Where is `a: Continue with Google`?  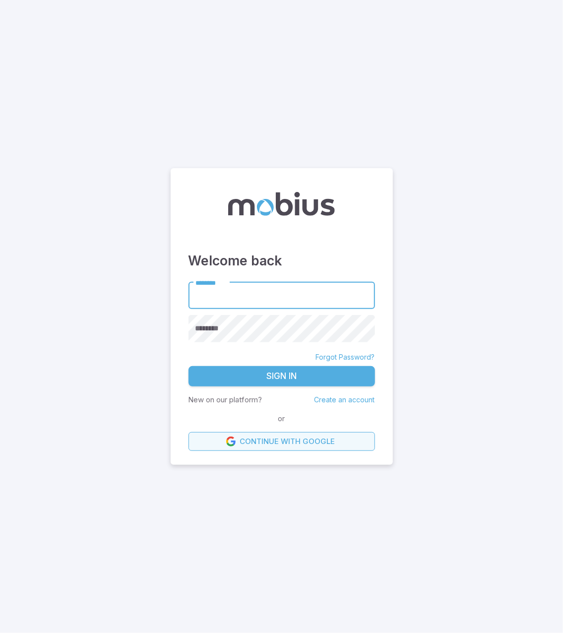 a: Continue with Google is located at coordinates (282, 441).